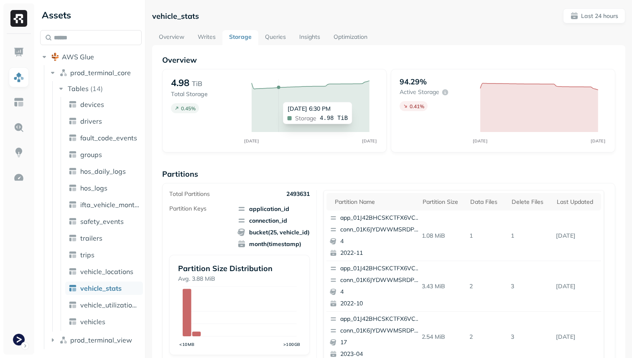  I want to click on a: hos_logs, so click(104, 188).